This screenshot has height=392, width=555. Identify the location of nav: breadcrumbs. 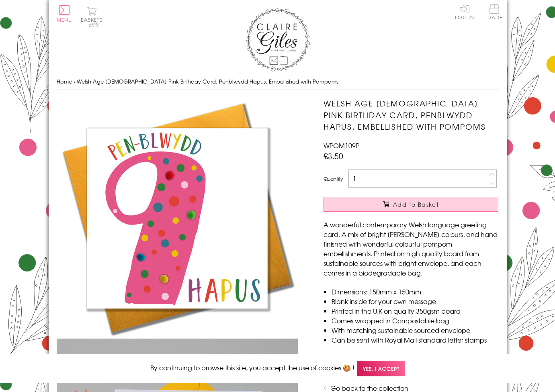
(278, 82).